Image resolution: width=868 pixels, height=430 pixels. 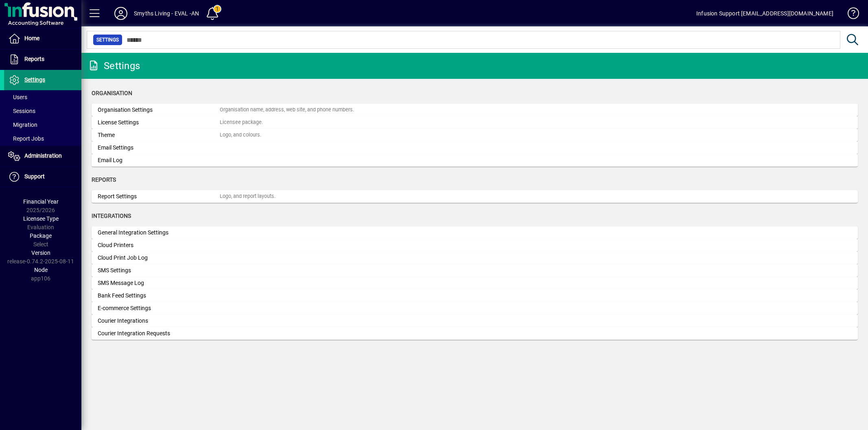 What do you see at coordinates (474, 258) in the screenshot?
I see `a: Cloud Print Job Log` at bounding box center [474, 258].